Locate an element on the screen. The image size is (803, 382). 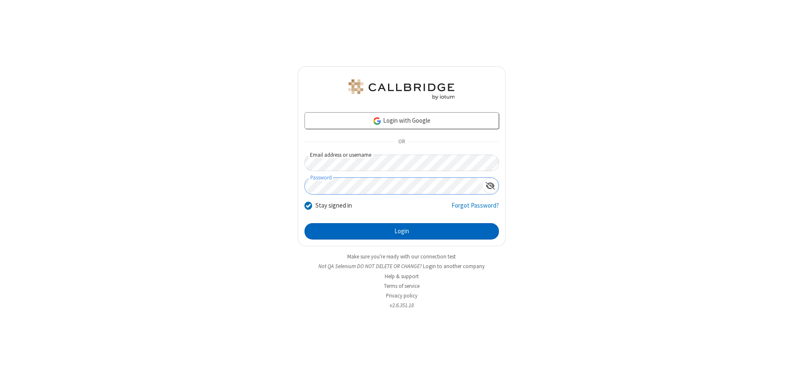
div: Show password is located at coordinates (490, 185).